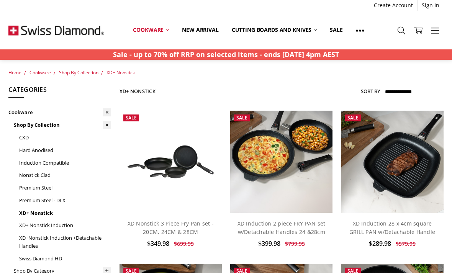  Describe the element at coordinates (158, 244) in the screenshot. I see `span: $349.98` at that location.